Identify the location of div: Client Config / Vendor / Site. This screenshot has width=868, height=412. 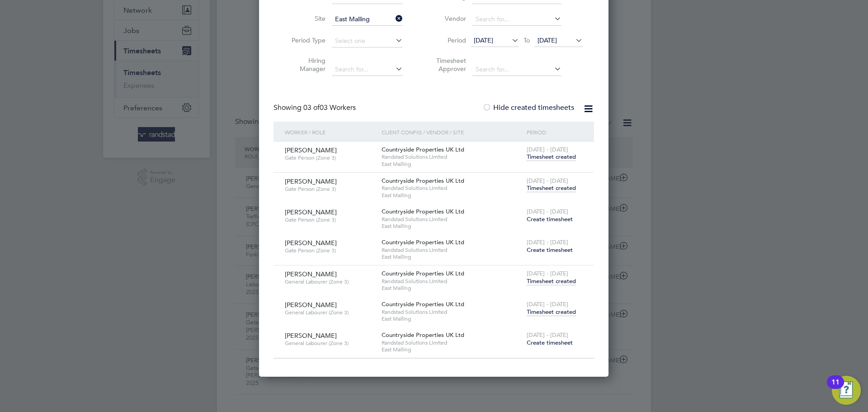
(452, 132).